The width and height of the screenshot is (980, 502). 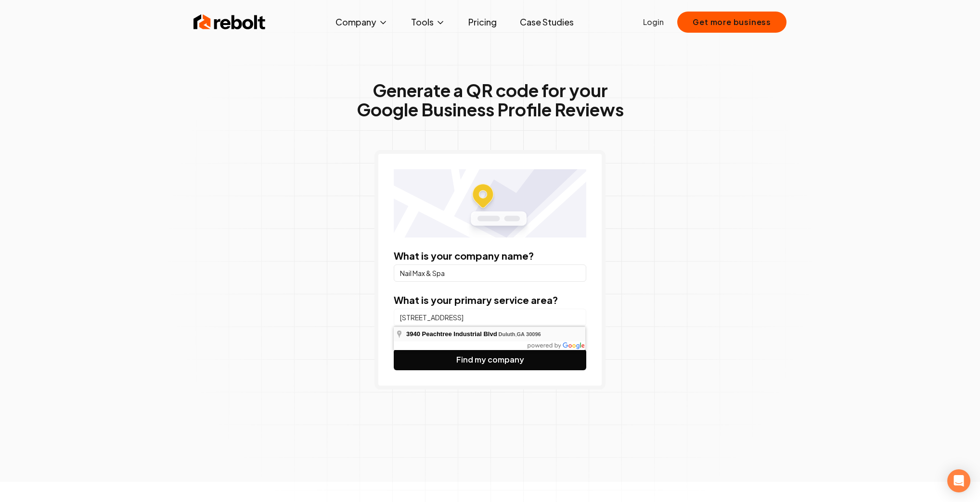 I want to click on button: Find my company, so click(x=490, y=360).